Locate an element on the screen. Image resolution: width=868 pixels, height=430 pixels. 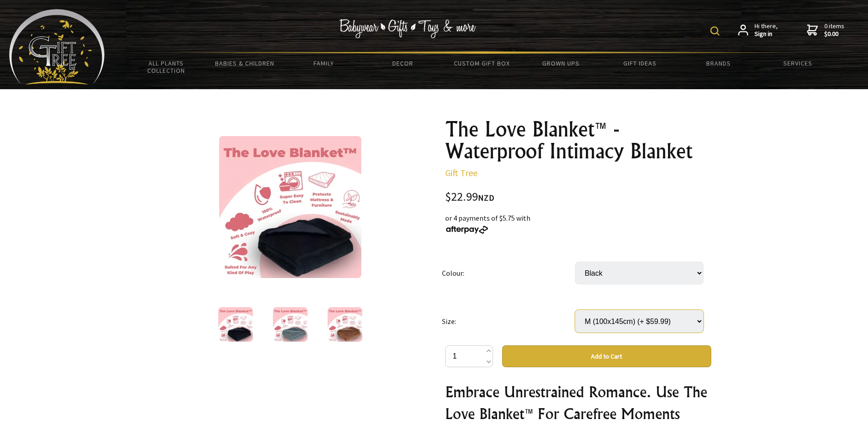
a: Babies & Children is located at coordinates (245, 64).